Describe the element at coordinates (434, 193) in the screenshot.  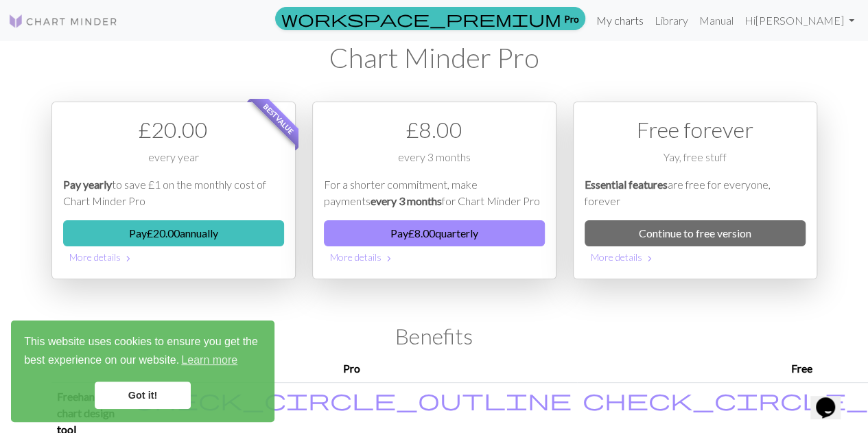
I see `p: For a shorter commitment, make payments for Chart Minder Pro` at that location.